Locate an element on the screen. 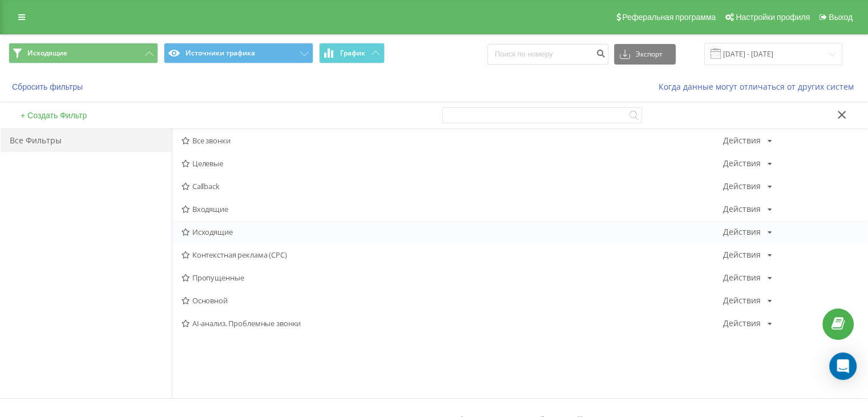 This screenshot has height=417, width=868. span: Входящие is located at coordinates (452, 209).